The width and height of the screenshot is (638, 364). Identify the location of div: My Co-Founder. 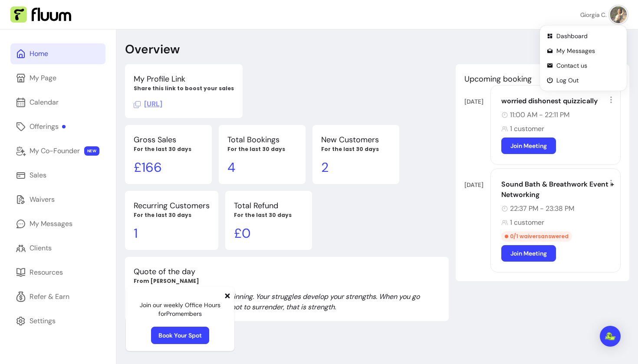
(55, 151).